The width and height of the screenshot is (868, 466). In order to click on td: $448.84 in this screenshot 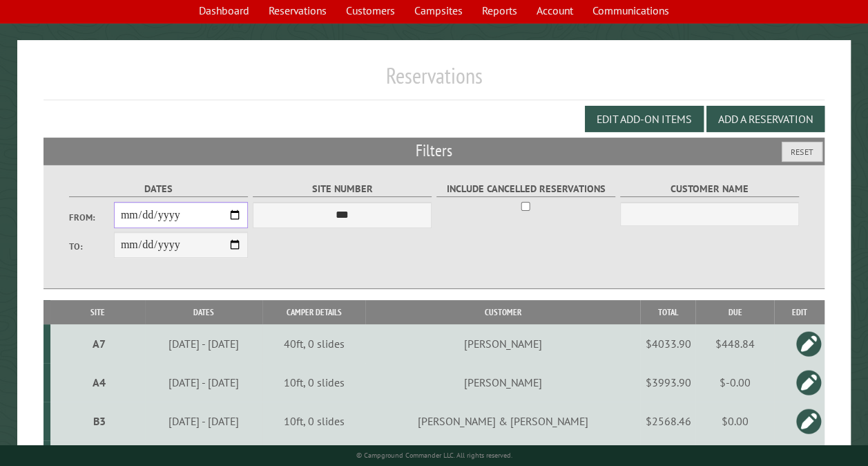, I will do `click(735, 343)`.